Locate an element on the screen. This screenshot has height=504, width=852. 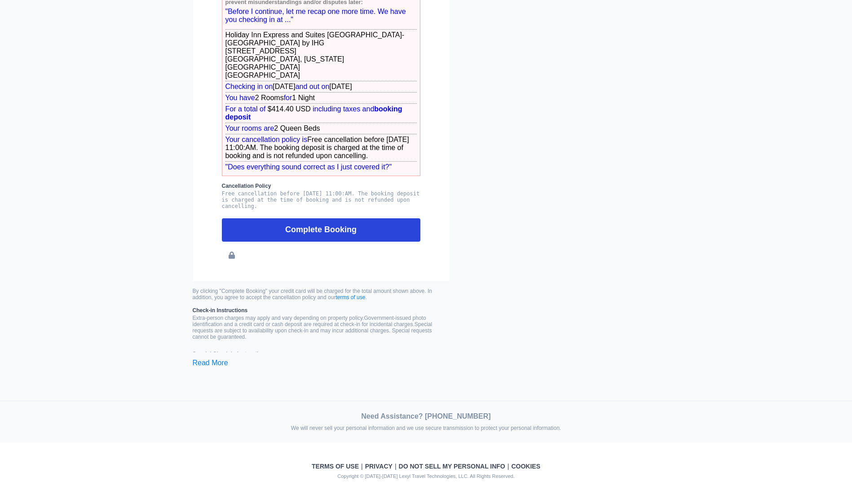
b: Check-in Instructions is located at coordinates (322, 311).